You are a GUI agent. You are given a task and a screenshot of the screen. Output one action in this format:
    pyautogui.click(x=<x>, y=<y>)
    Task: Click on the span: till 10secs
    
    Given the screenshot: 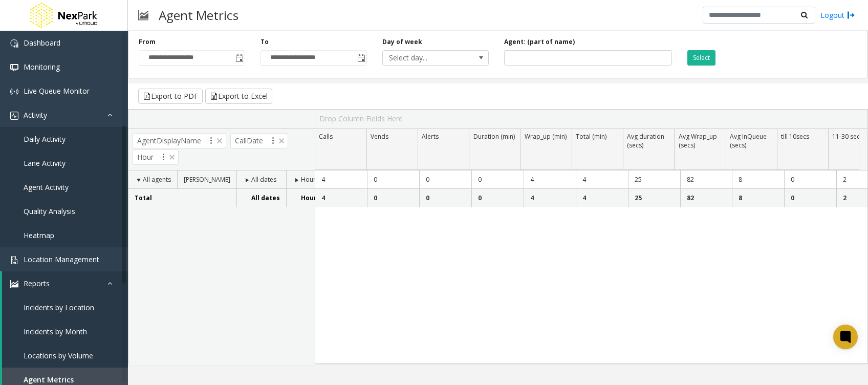 What is the action you would take?
    pyautogui.click(x=795, y=136)
    